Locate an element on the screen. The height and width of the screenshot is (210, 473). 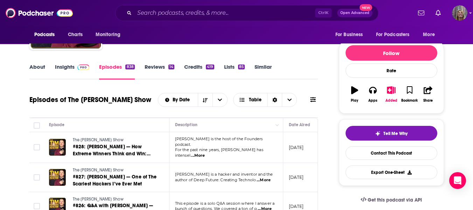
div: Rate is located at coordinates (392, 70).